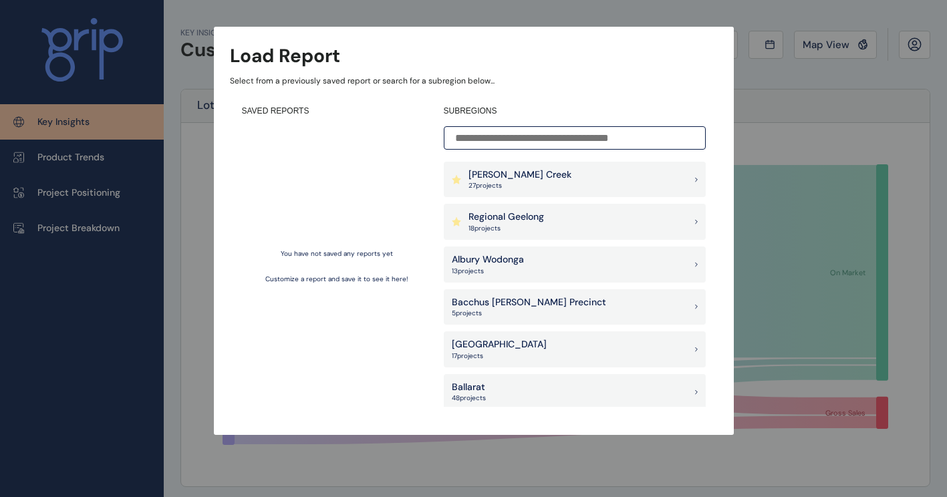  Describe the element at coordinates (529, 313) in the screenshot. I see `p: 5 project s` at that location.